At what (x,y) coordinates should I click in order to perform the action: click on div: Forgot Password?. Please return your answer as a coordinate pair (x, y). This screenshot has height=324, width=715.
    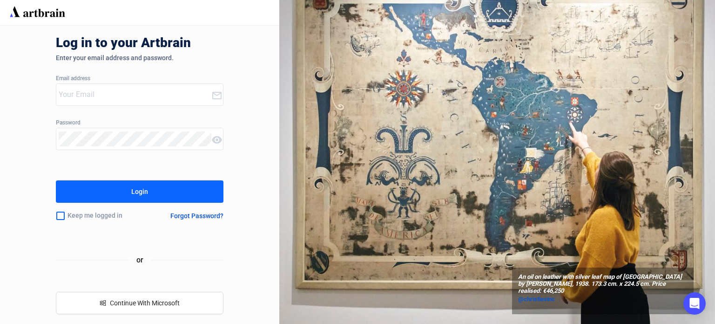
    Looking at the image, I should click on (197, 216).